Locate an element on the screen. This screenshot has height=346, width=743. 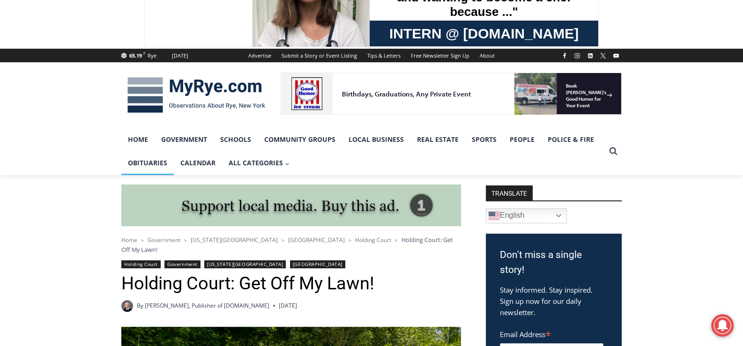
a: Sports is located at coordinates (484, 140).